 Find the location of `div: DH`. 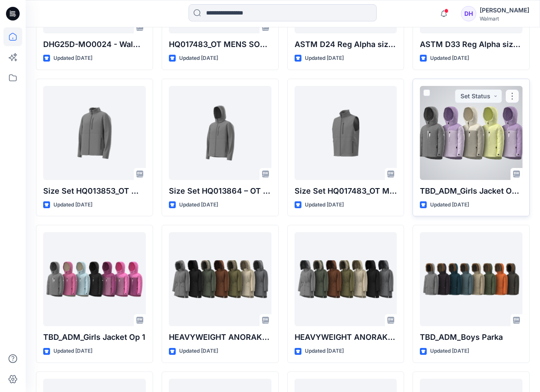

div: DH is located at coordinates (468, 14).